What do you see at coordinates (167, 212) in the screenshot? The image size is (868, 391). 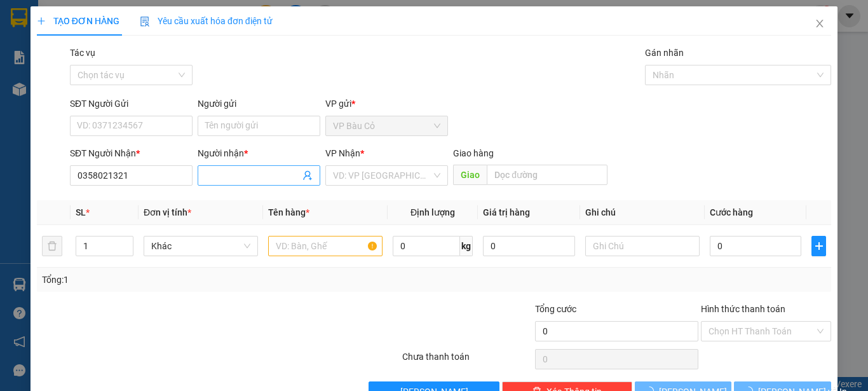 I see `span: Đơn vị tính` at bounding box center [167, 212].